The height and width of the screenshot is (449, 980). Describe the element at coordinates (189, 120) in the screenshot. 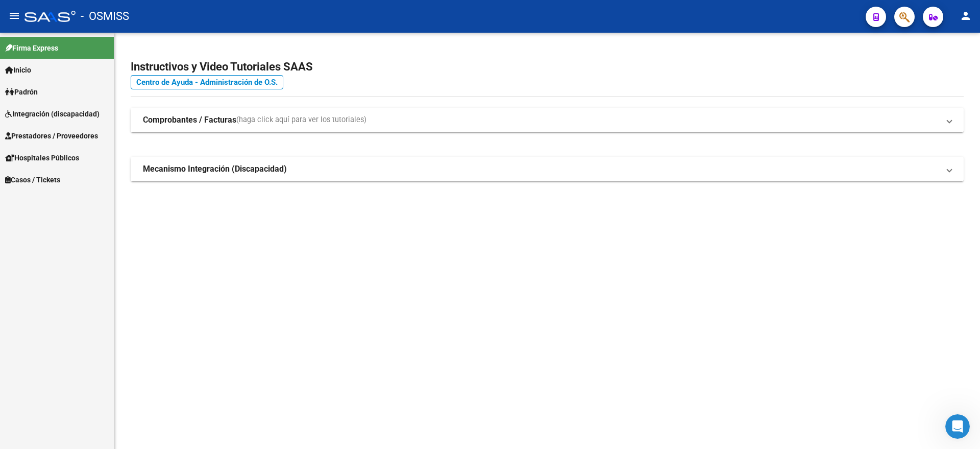

I see `strong: Comprobantes / Facturas` at that location.